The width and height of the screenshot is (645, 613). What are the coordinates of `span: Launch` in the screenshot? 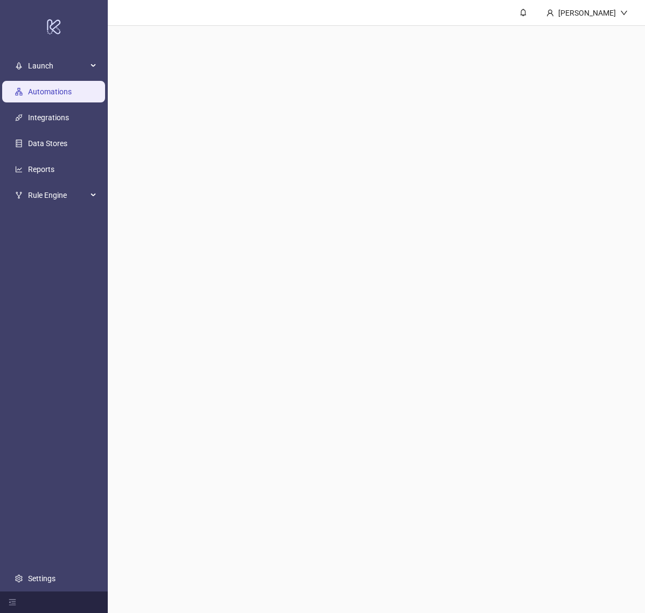 It's located at (58, 66).